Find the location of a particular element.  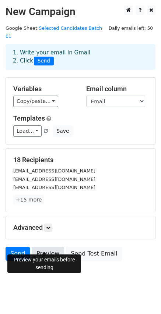

a: Daily emails left: 50 is located at coordinates (131, 28).